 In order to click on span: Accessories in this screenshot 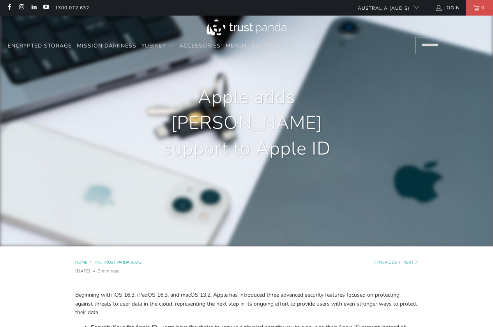, I will do `click(200, 46)`.